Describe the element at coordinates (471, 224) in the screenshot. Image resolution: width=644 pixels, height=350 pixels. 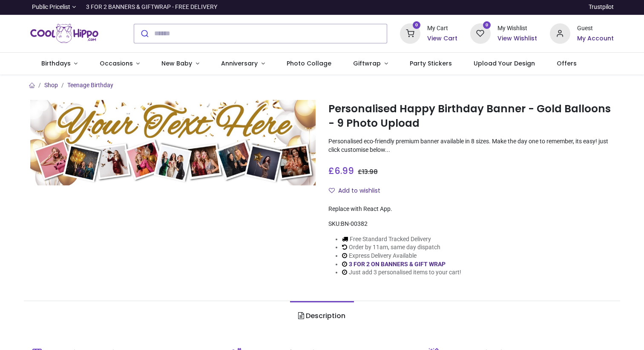
I see `div: SKU:` at that location.